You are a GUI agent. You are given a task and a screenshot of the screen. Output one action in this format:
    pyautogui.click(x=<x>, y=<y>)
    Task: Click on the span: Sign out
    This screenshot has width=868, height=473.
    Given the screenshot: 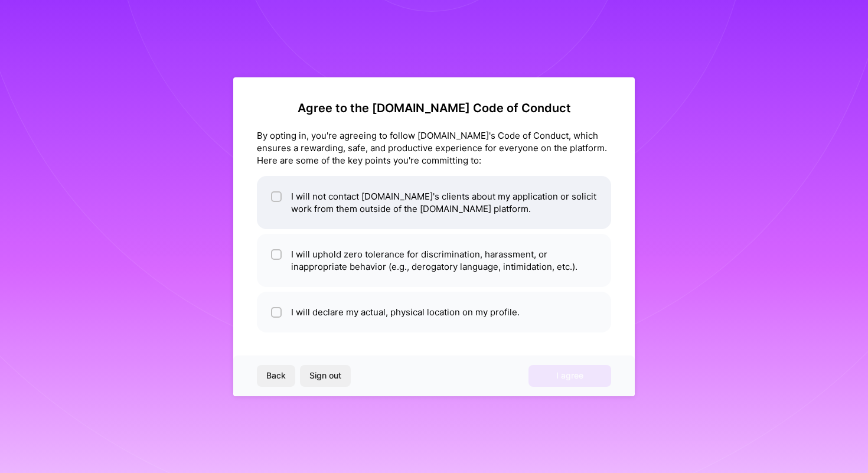 What is the action you would take?
    pyautogui.click(x=326, y=375)
    